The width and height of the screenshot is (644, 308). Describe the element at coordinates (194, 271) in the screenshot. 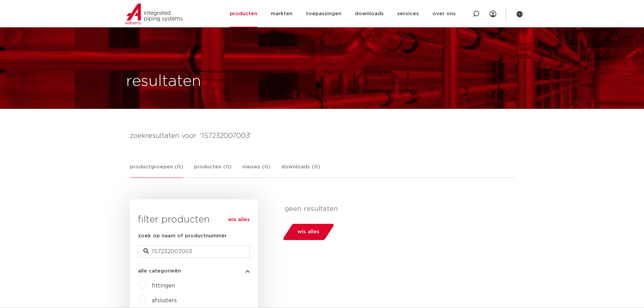

I see `button: alle categorieën` at that location.